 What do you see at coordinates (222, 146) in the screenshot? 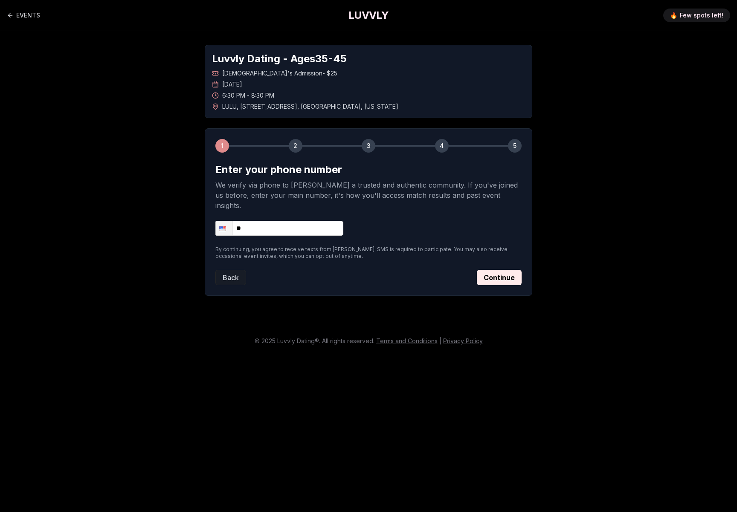
I see `div: 1` at bounding box center [222, 146].